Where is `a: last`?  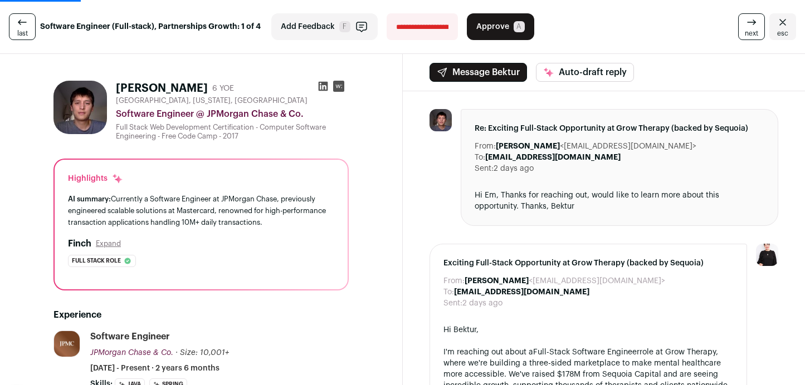
a: last is located at coordinates (22, 27).